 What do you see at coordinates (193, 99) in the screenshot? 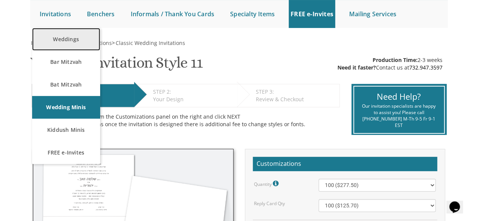
I see `div: Your Design` at bounding box center [193, 99].